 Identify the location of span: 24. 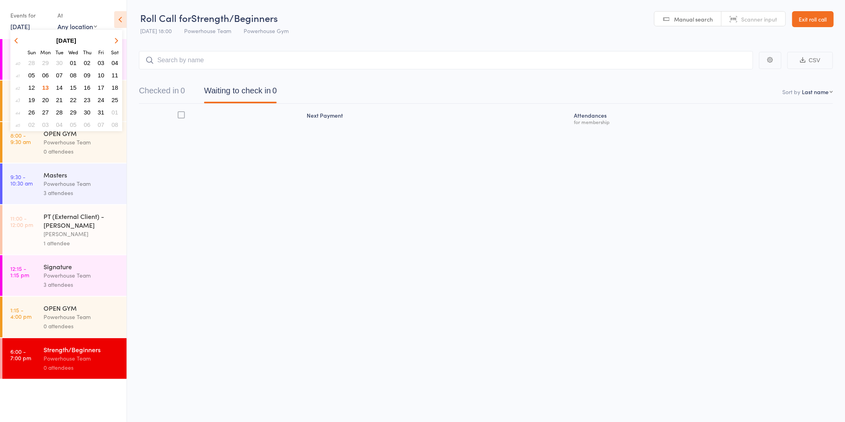
(101, 100).